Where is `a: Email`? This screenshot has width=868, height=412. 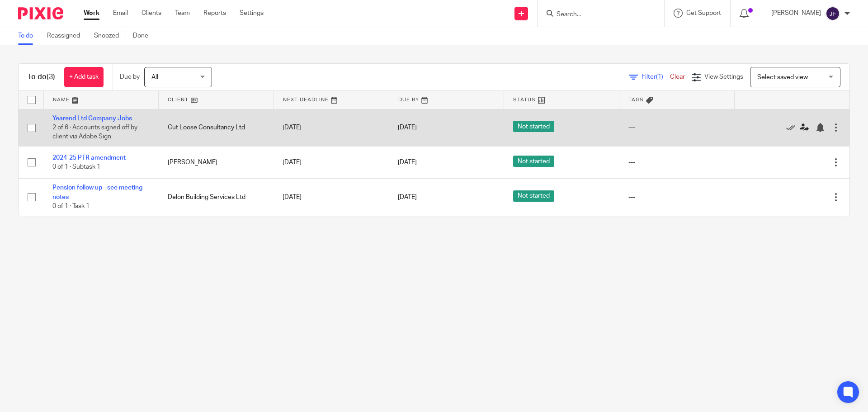 a: Email is located at coordinates (120, 13).